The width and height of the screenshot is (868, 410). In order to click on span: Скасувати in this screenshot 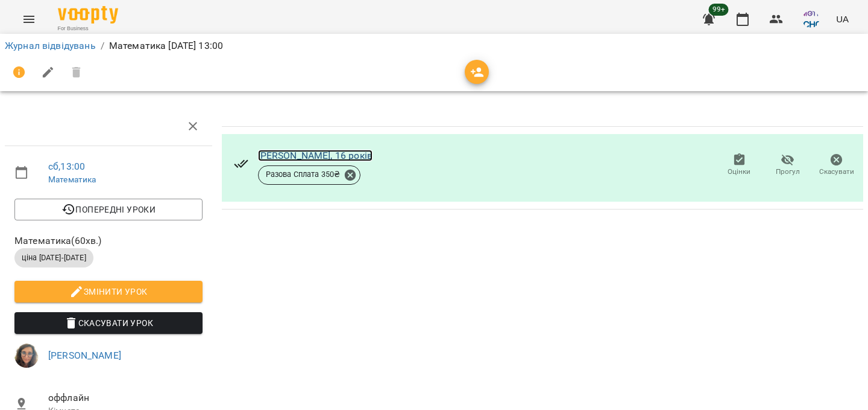, I will do `click(837, 172)`.